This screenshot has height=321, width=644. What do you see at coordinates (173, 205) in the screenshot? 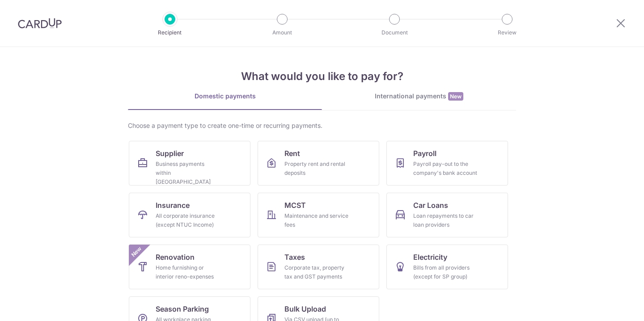
I see `span: Insurance` at bounding box center [173, 205].